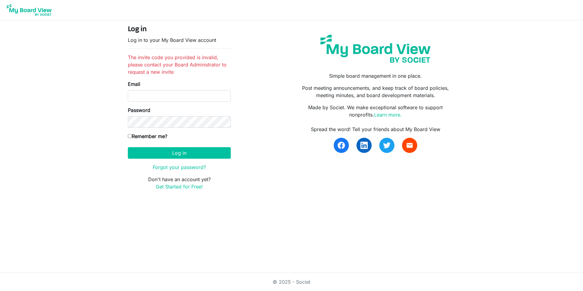 This screenshot has width=583, height=291. I want to click on a: email, so click(410, 145).